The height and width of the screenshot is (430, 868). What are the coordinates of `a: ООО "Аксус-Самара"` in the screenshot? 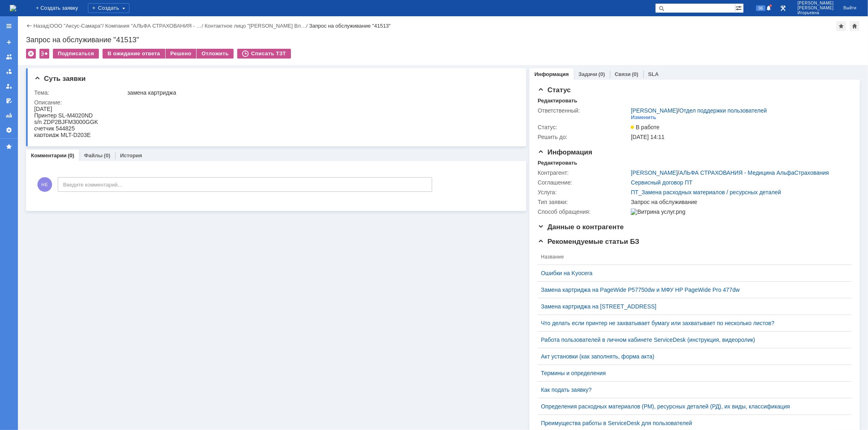 It's located at (76, 25).